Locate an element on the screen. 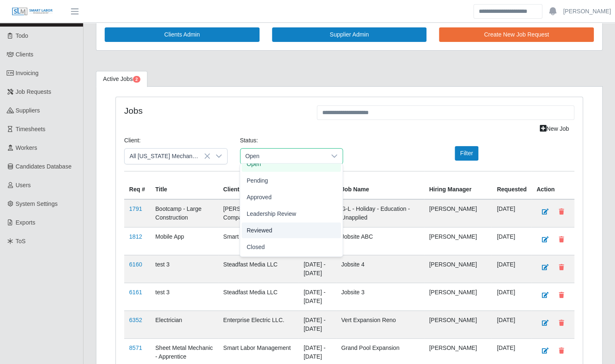 This screenshot has width=615, height=364. span: Candidates Database is located at coordinates (44, 167).